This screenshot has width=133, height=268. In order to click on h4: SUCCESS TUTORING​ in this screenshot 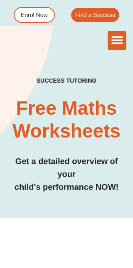, I will do `click(66, 81)`.